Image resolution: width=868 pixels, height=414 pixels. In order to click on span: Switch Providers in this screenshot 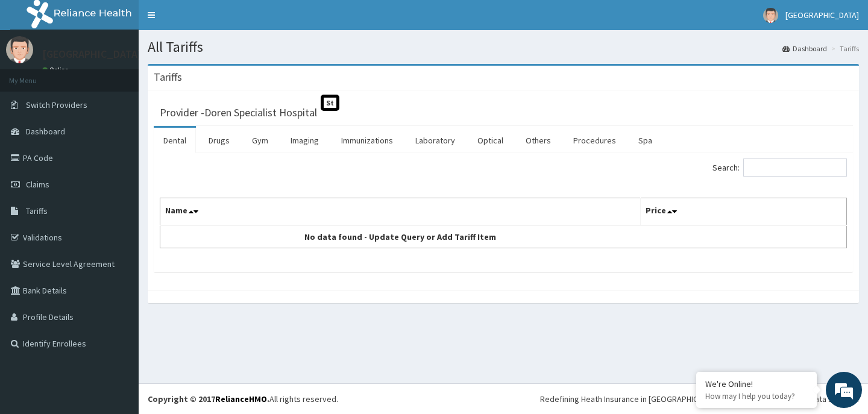, I will do `click(56, 105)`.